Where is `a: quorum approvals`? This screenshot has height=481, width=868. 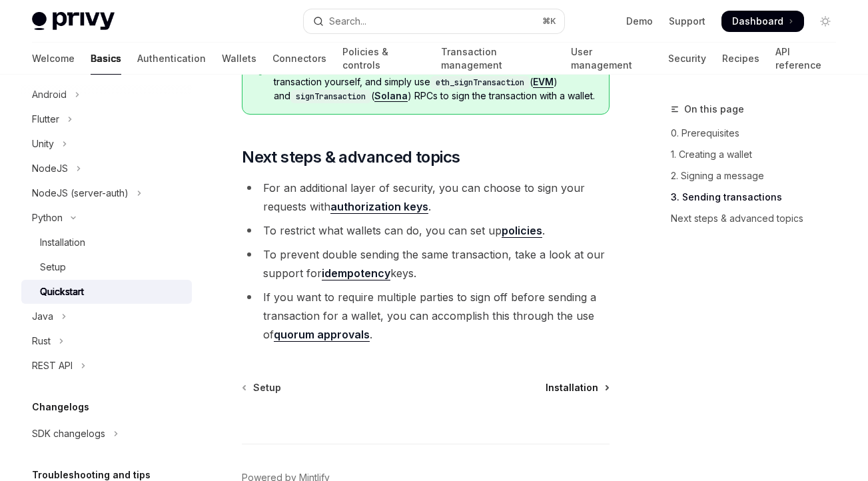
a: quorum approvals is located at coordinates (322, 335).